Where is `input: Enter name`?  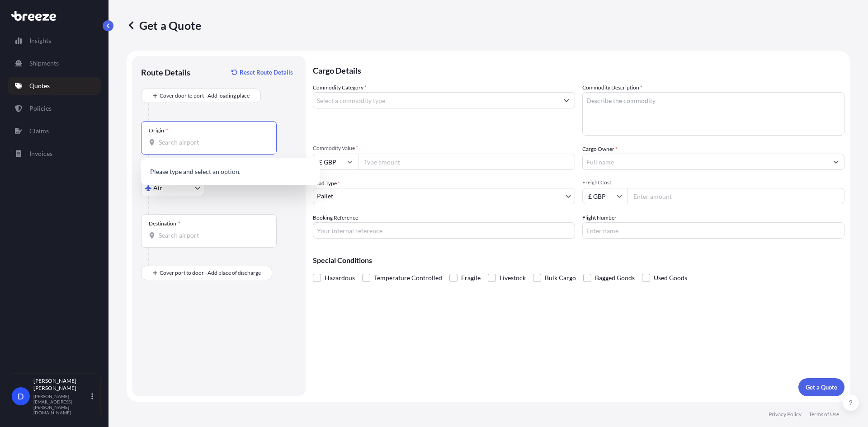
input: Enter name is located at coordinates (713, 231).